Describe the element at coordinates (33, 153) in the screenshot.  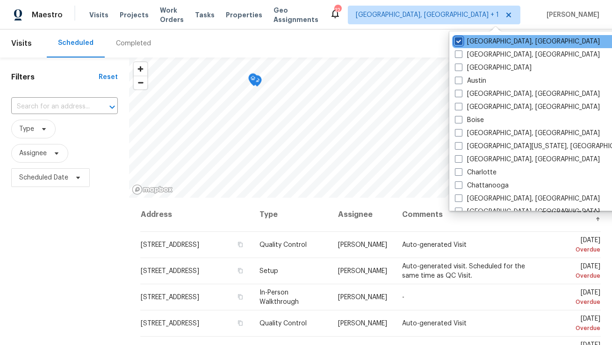
I see `span: Assignee` at that location.